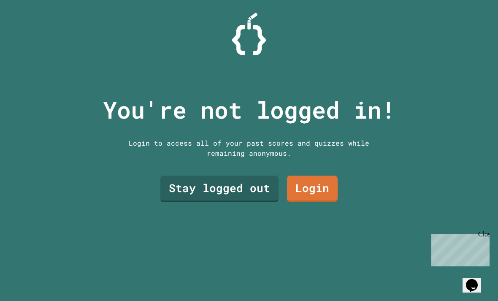 This screenshot has height=301, width=498. I want to click on div: Chat with us now!Close, so click(31, 28).